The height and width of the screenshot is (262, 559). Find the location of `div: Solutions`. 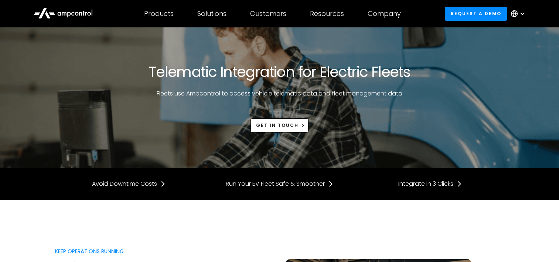

div: Solutions is located at coordinates (212, 14).